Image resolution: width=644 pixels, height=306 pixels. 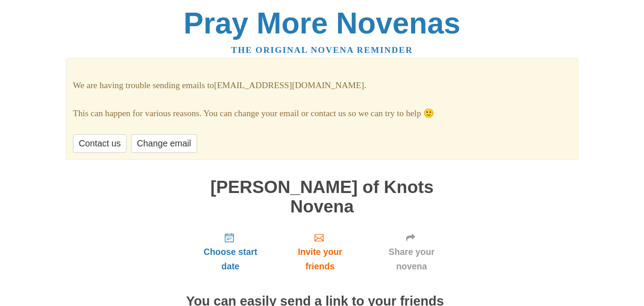 I want to click on a: Invite your friends, so click(x=319, y=252).